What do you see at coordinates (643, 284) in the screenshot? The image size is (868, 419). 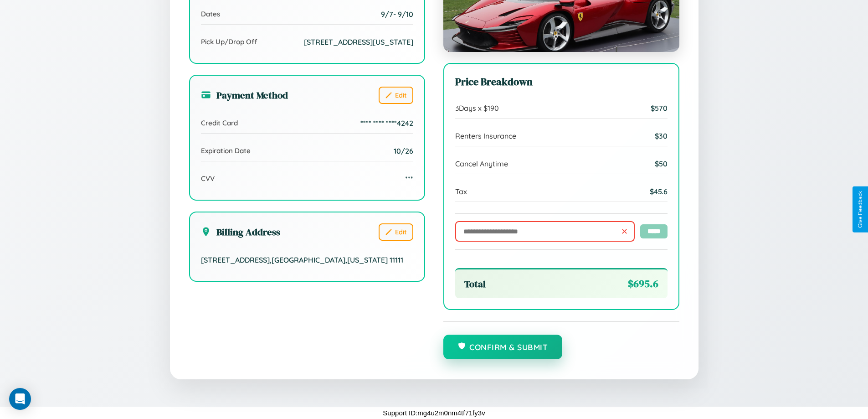 I see `span: $ 695.6` at bounding box center [643, 284].